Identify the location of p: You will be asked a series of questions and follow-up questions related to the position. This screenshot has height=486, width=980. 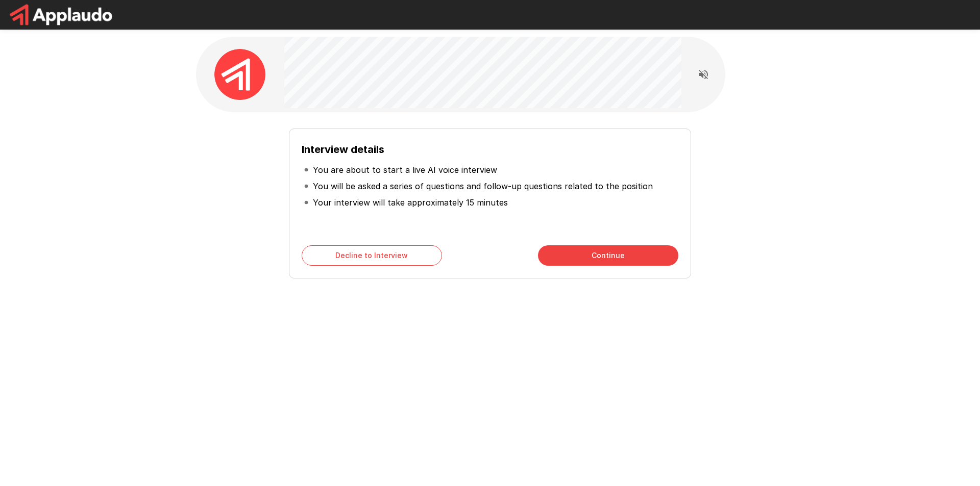
(483, 186).